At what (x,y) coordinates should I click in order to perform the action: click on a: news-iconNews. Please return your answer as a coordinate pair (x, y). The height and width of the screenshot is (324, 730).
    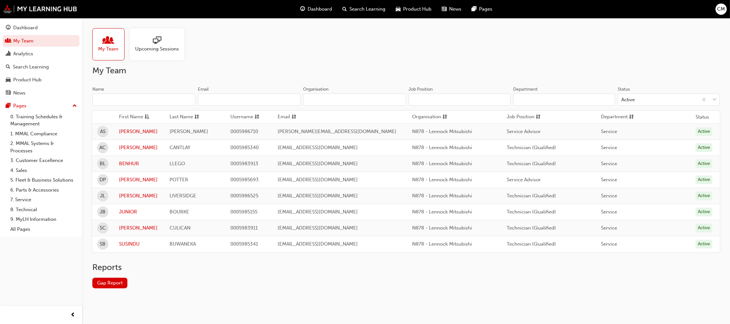
    Looking at the image, I should click on (451, 9).